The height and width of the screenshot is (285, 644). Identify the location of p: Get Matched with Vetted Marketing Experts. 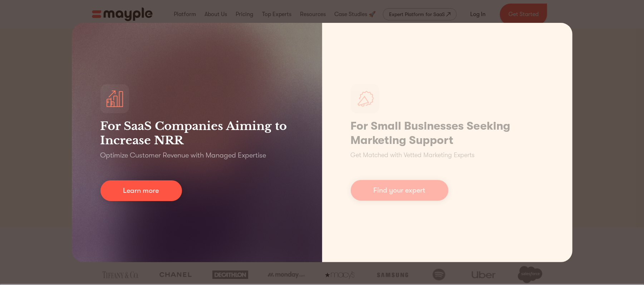
(413, 155).